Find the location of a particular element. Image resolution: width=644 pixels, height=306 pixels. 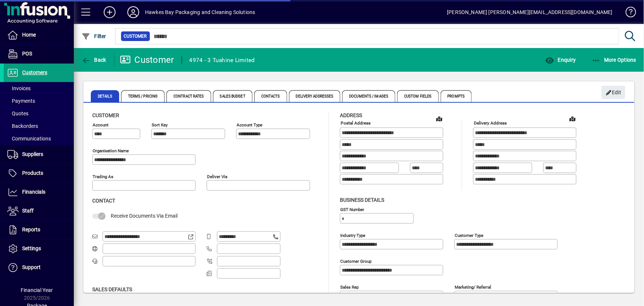

span: Edit is located at coordinates (613, 92).